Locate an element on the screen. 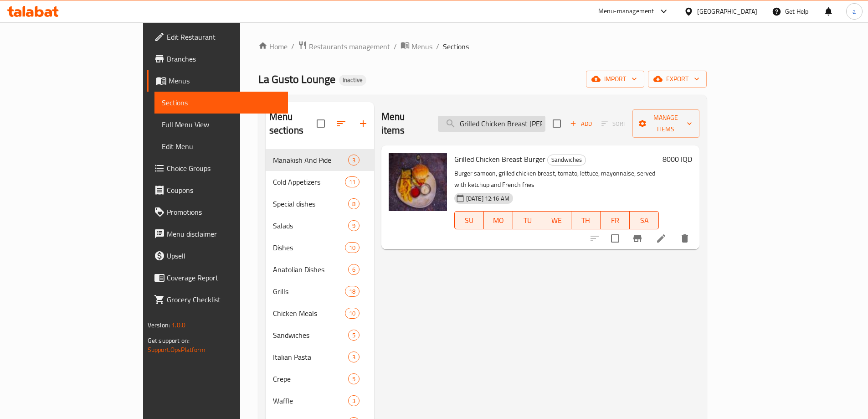  button: Branch-specific-item is located at coordinates (637, 238).